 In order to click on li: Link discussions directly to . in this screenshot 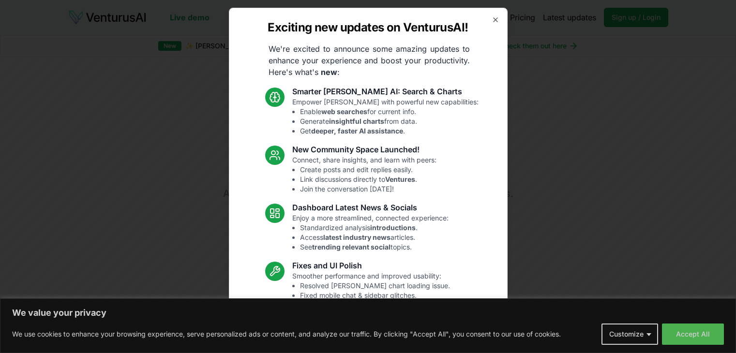, I will do `click(368, 179)`.